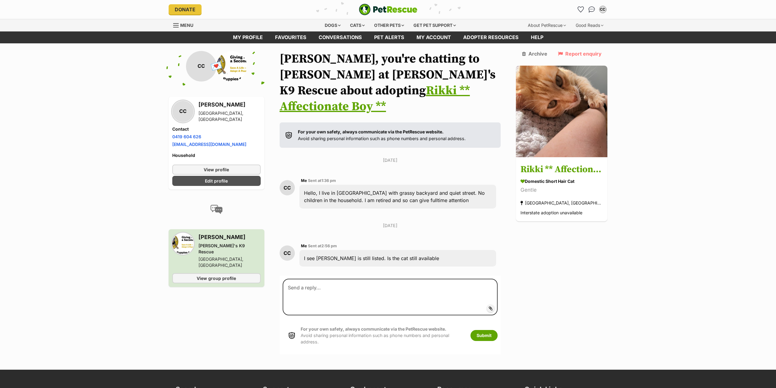  I want to click on div: Get pet support, so click(435, 25).